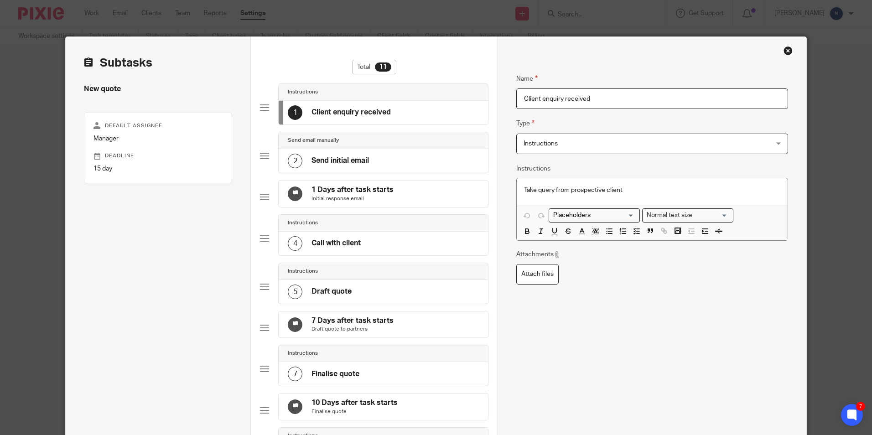  What do you see at coordinates (353, 329) in the screenshot?
I see `p: Draft quote to partners` at bounding box center [353, 329].